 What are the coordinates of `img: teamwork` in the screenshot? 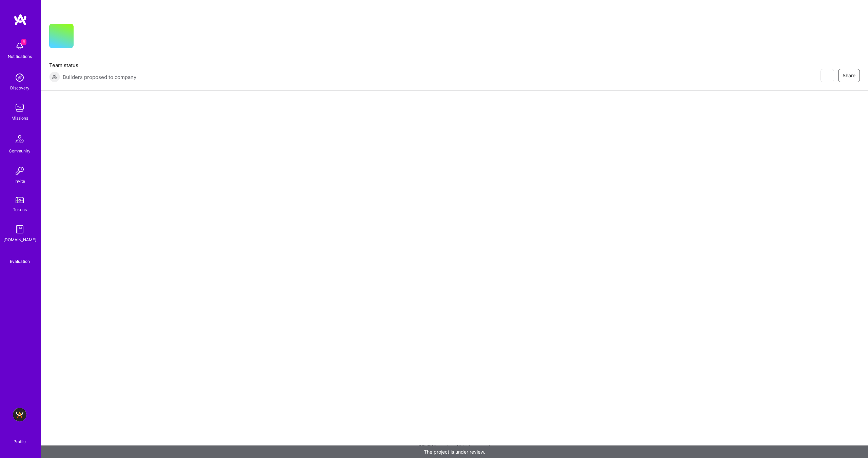 It's located at (20, 108).